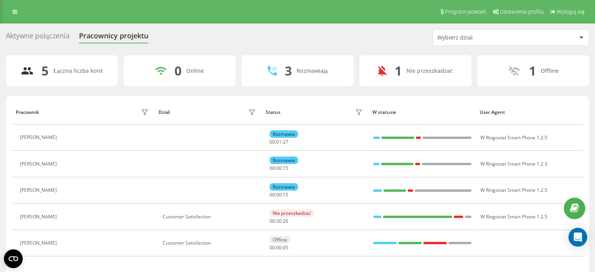 Image resolution: width=595 pixels, height=272 pixels. Describe the element at coordinates (513, 164) in the screenshot. I see `span: W Ringostat Smart Phone 1.2.3` at that location.